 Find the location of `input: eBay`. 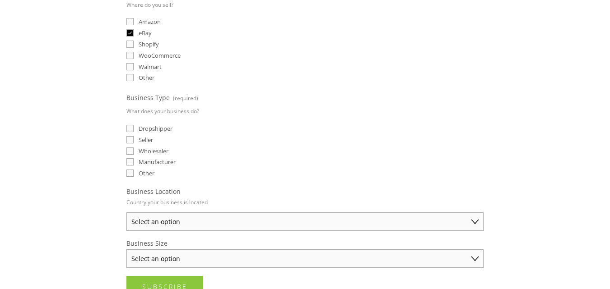

input: eBay is located at coordinates (130, 33).